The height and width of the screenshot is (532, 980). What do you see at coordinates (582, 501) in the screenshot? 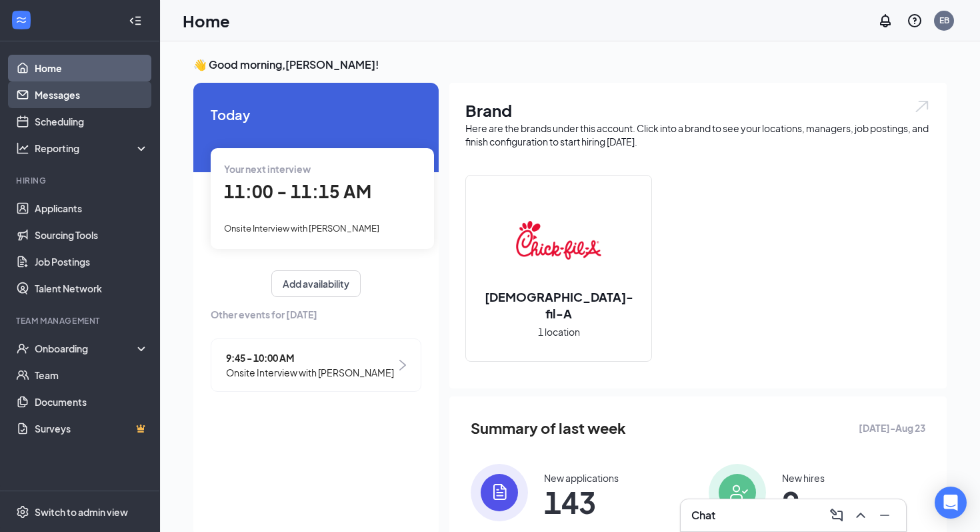
I see `span: 143` at bounding box center [582, 501].